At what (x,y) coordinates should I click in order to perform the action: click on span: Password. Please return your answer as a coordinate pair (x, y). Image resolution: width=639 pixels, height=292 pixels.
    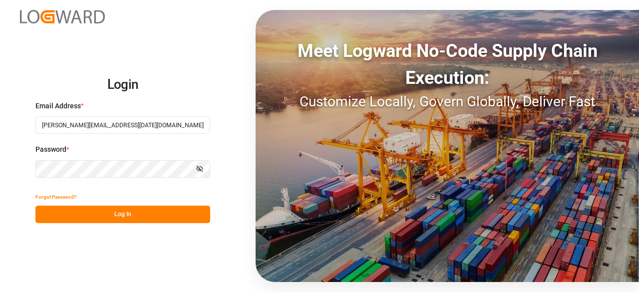
    Looking at the image, I should click on (51, 149).